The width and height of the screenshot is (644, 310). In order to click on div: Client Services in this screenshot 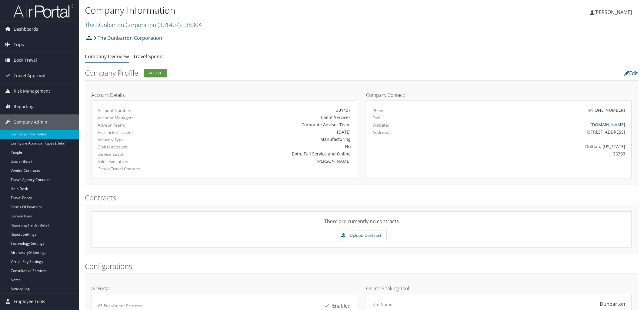, I will do `click(268, 117)`.